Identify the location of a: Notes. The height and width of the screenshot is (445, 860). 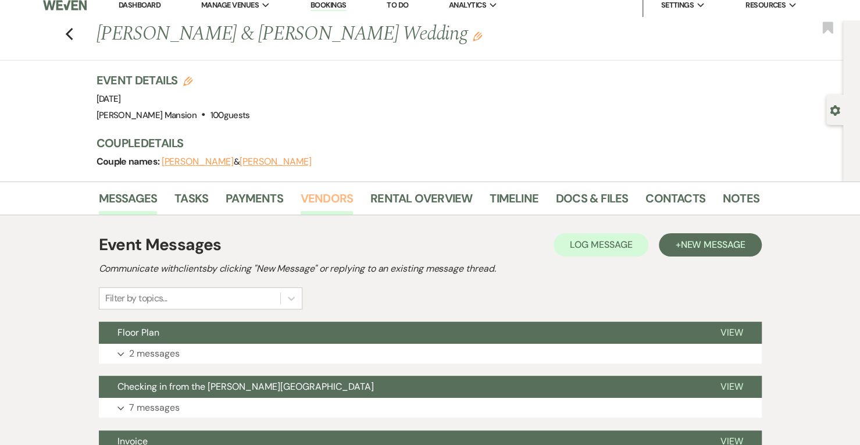
(741, 202).